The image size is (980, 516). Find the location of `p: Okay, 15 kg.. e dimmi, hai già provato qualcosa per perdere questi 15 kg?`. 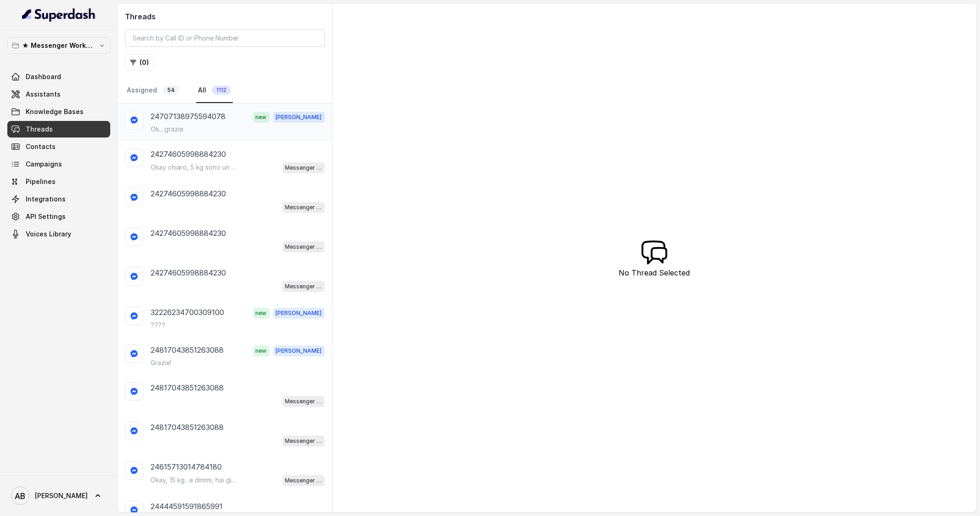

p: Okay, 15 kg.. e dimmi, hai già provato qualcosa per perdere questi 15 kg? is located at coordinates (195, 480).